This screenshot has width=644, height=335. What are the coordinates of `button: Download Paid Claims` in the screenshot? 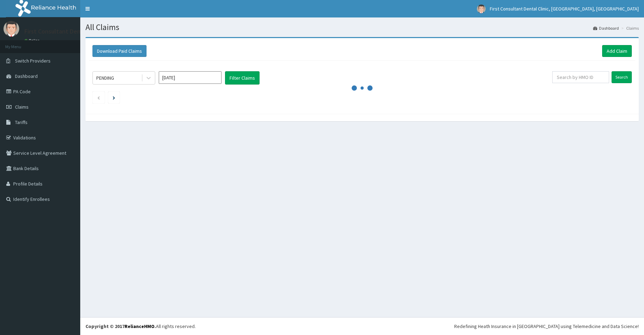 It's located at (119, 51).